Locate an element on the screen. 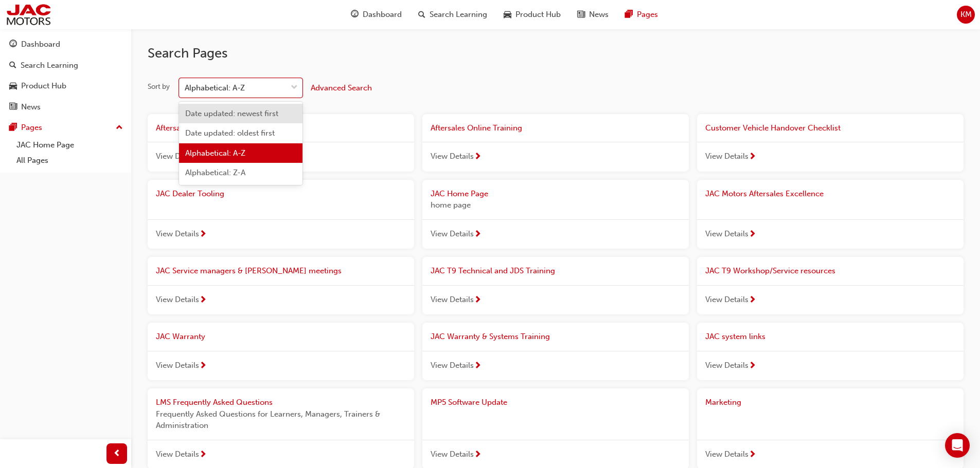 The height and width of the screenshot is (468, 980). a: search-iconSearch Learning is located at coordinates (453, 14).